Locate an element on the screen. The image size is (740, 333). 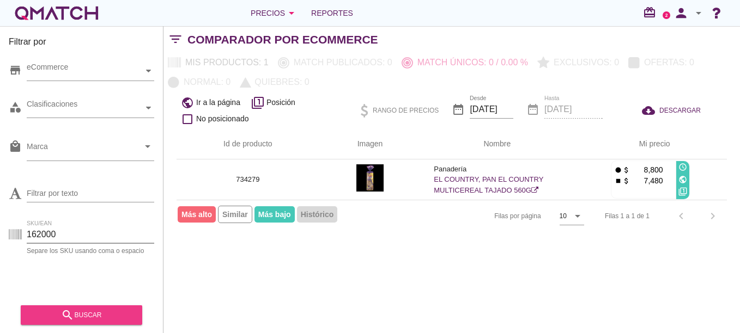
i: date_range is located at coordinates (458, 110).